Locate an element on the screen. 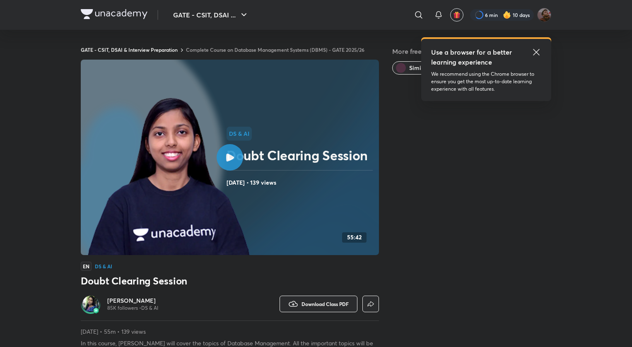 Image resolution: width=632 pixels, height=347 pixels. button: avatar is located at coordinates (457, 15).